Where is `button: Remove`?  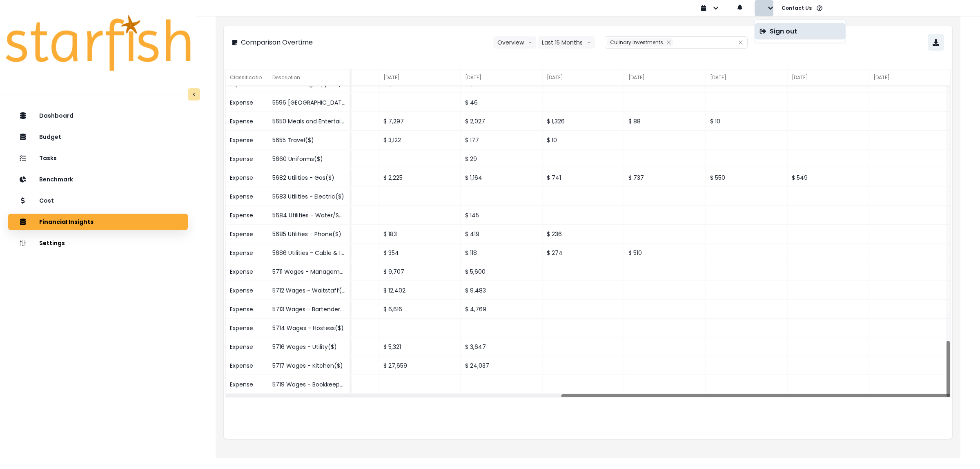
button: Remove is located at coordinates (669, 43).